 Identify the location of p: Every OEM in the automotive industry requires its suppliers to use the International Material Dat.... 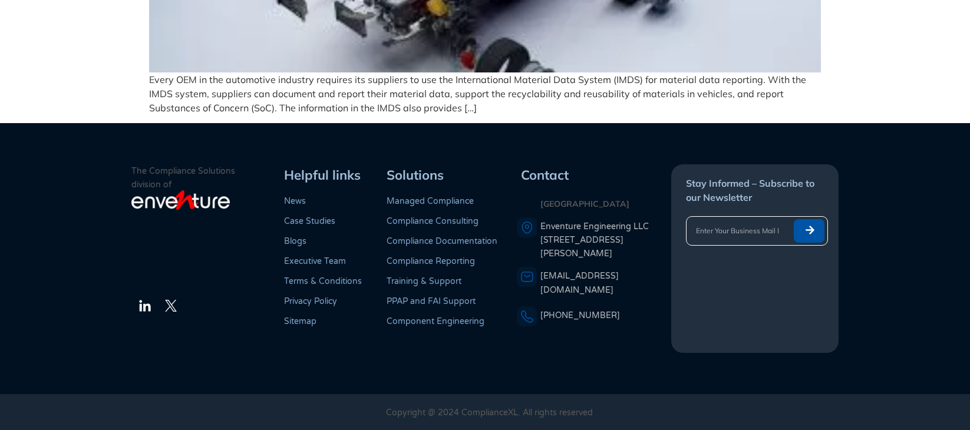
(485, 94).